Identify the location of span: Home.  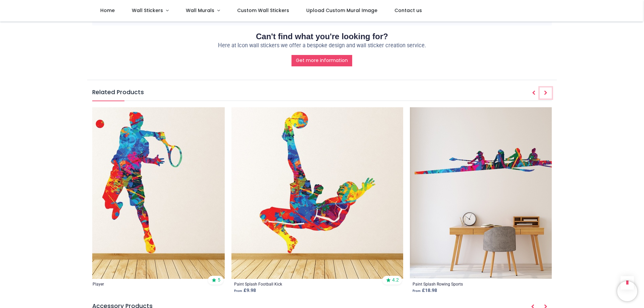
(107, 10).